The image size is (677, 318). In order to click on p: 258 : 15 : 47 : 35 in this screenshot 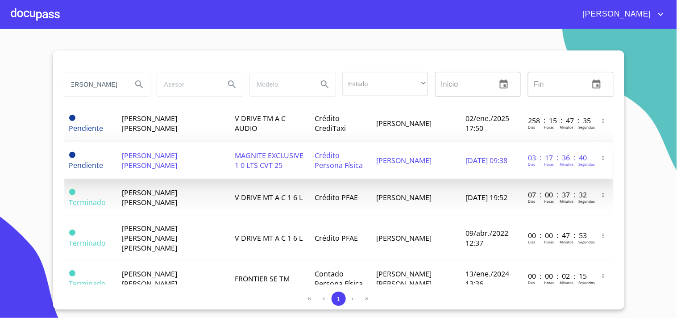, I will do `click(558, 120)`.